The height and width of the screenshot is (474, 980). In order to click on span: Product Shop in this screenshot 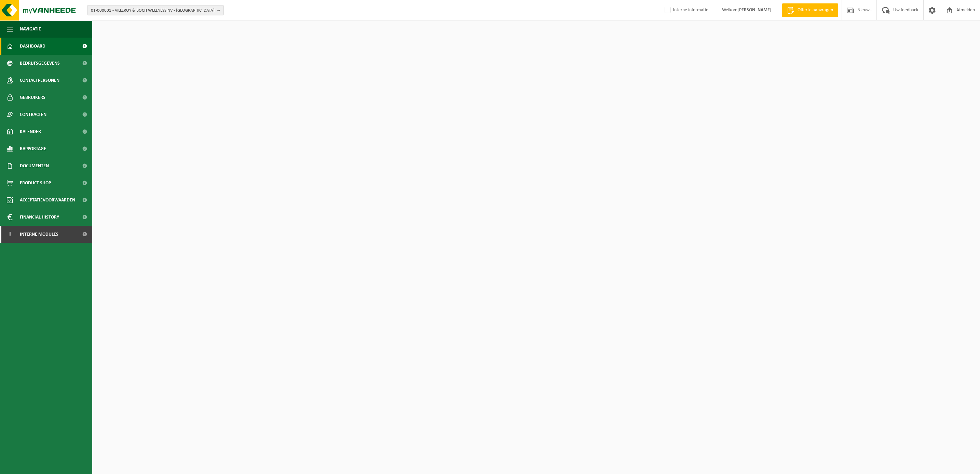, I will do `click(35, 183)`.